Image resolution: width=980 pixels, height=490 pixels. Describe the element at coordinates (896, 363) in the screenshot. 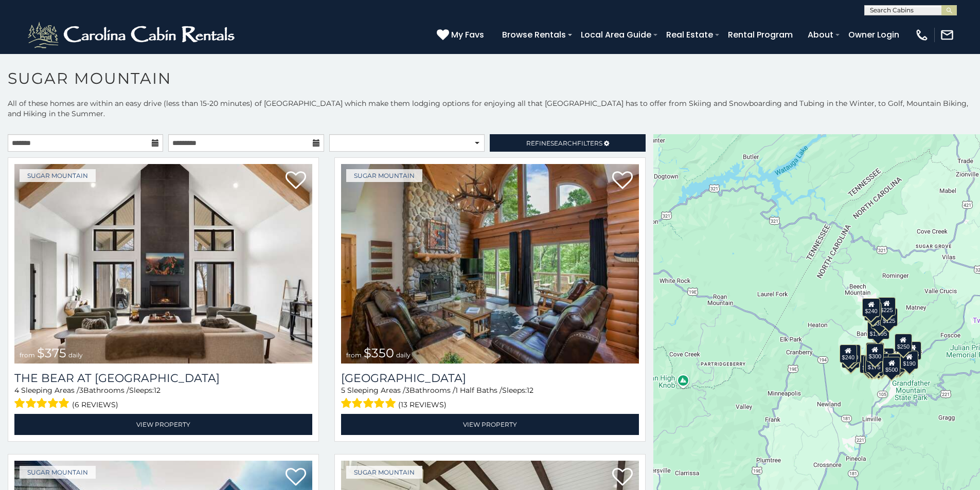

I see `div: $195` at that location.